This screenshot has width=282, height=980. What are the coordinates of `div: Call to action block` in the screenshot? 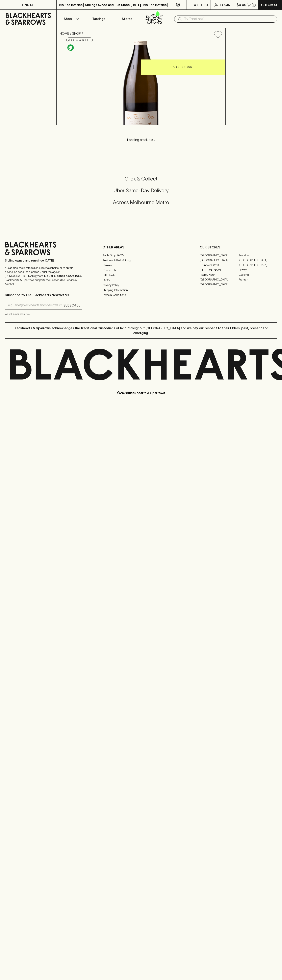 It's located at (141, 193).